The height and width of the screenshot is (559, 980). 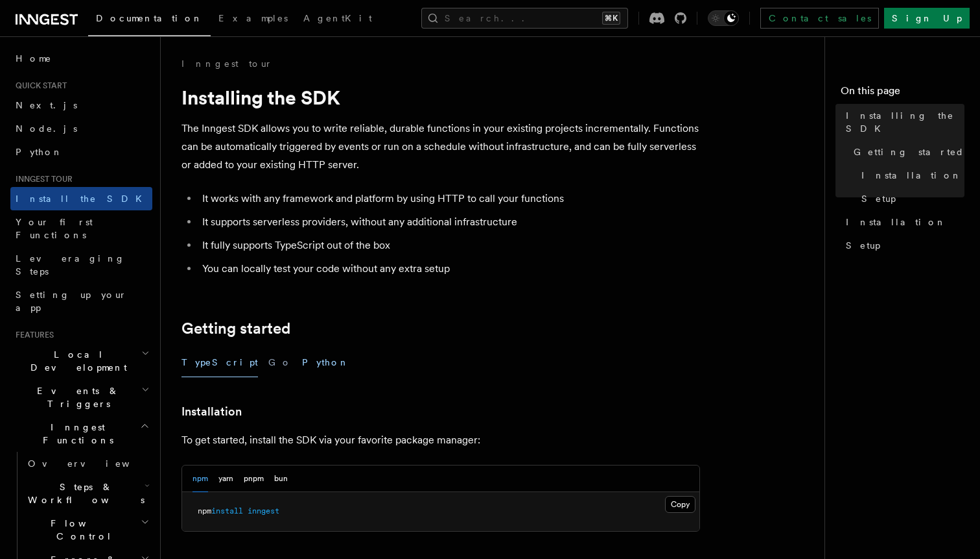 I want to click on span: Examples, so click(x=252, y=18).